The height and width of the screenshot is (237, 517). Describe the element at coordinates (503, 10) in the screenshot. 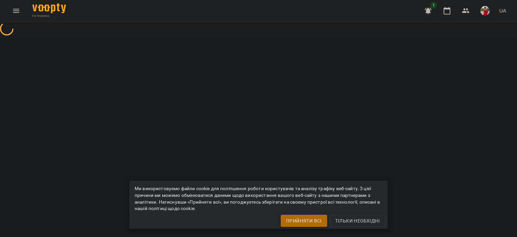

I see `button: UA` at that location.